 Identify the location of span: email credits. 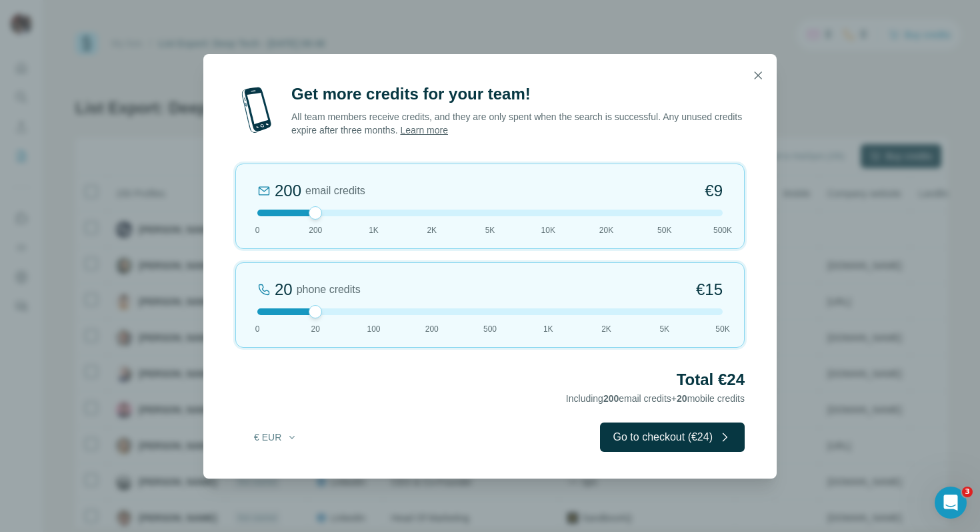
(335, 191).